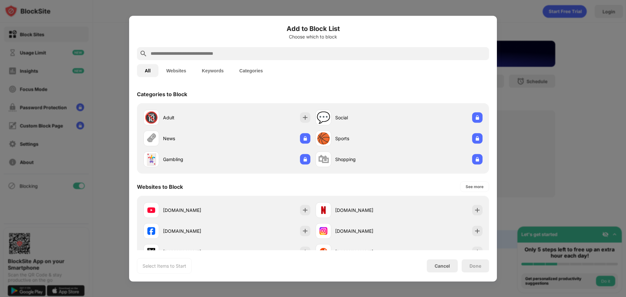  What do you see at coordinates (162, 94) in the screenshot?
I see `div: Categories to Block` at bounding box center [162, 94].